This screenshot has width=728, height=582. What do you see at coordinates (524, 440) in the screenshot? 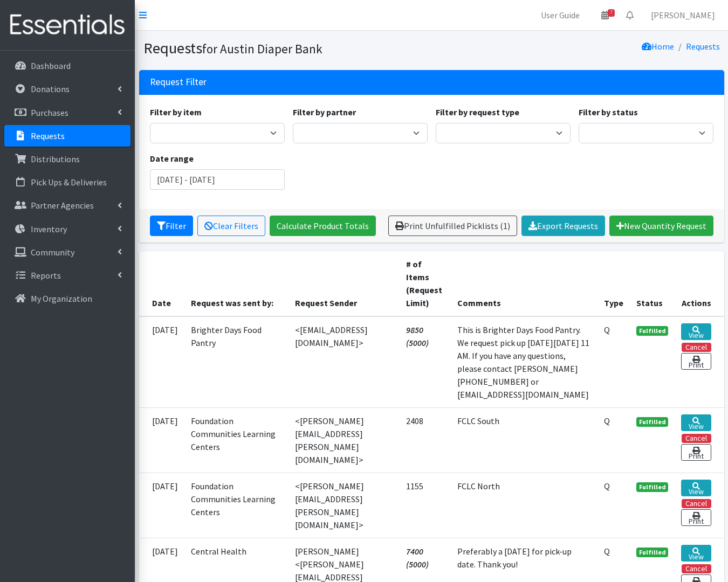
I see `td: FCLC South` at bounding box center [524, 440].